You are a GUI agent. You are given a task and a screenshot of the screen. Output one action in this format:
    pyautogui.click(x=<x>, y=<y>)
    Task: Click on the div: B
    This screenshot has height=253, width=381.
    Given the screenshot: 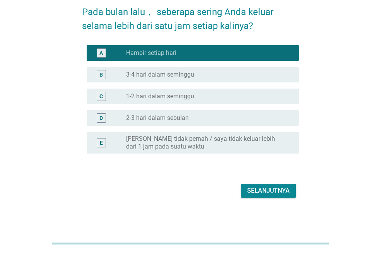 What is the action you would take?
    pyautogui.click(x=101, y=74)
    